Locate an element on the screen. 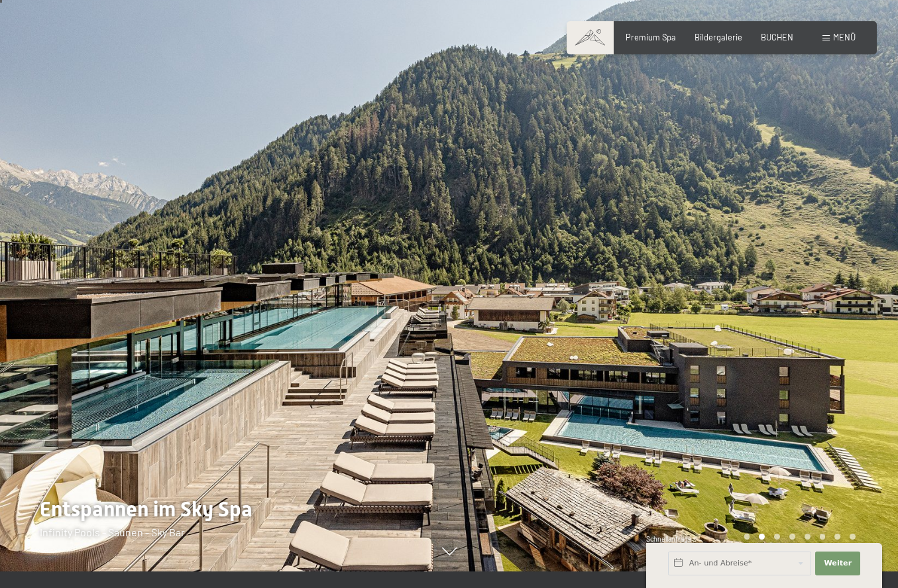 The image size is (898, 588). span: Menü is located at coordinates (845, 37).